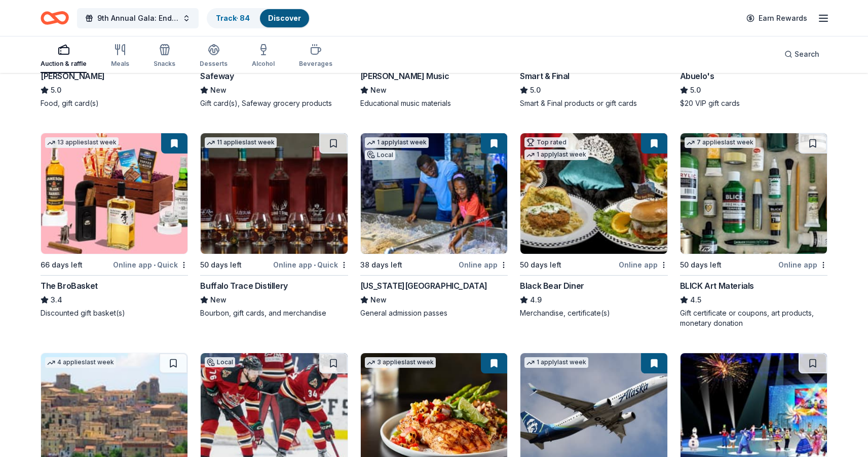 The height and width of the screenshot is (457, 868). What do you see at coordinates (69, 286) in the screenshot?
I see `div: The BroBasket` at bounding box center [69, 286].